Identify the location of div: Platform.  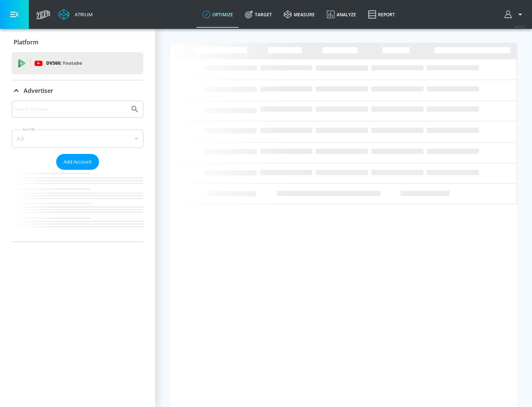
(77, 42).